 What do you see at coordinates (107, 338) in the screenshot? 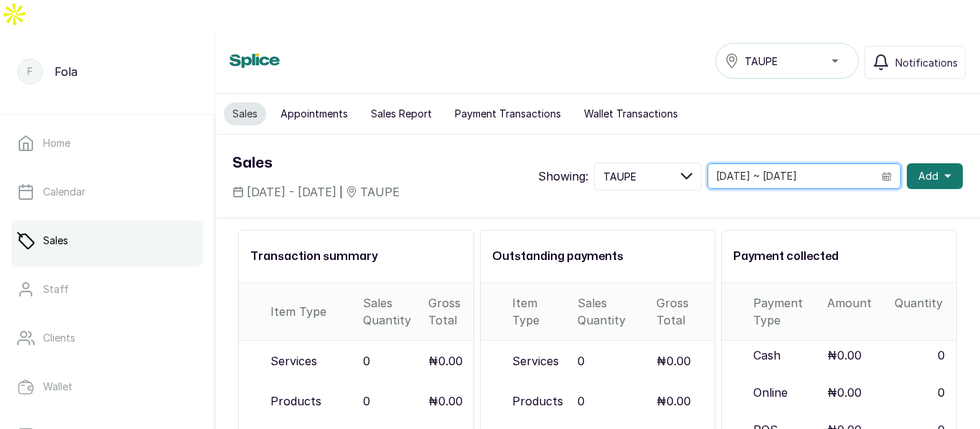
I see `a: Clients` at bounding box center [107, 338].